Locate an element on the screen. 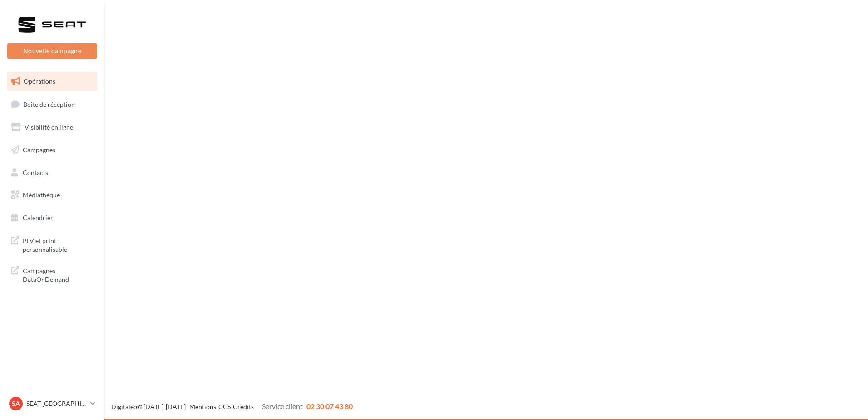 The image size is (868, 420). span: PLV et print personnalisable is located at coordinates (58, 244).